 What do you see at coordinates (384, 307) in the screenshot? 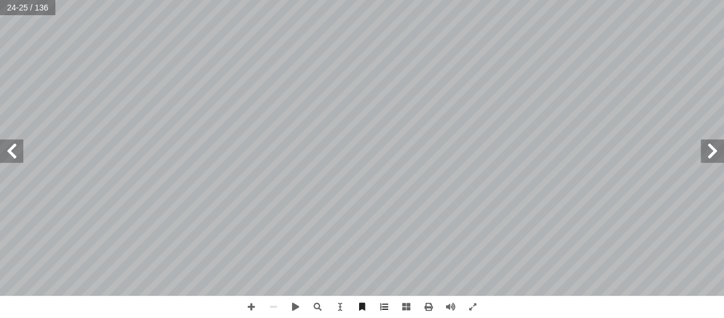
I see `span: جدول المحتويات` at bounding box center [384, 307].